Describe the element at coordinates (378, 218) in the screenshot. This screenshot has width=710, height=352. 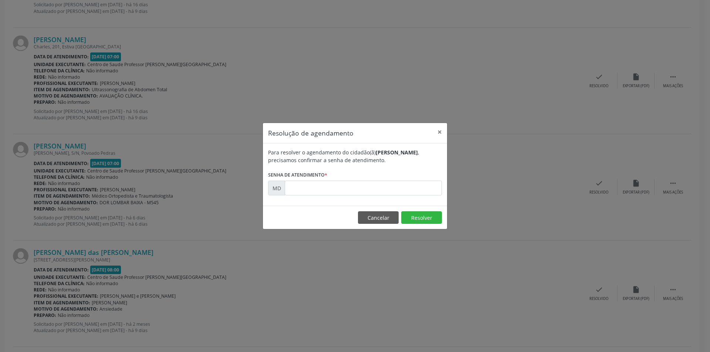
I see `button: Cancelar` at that location.